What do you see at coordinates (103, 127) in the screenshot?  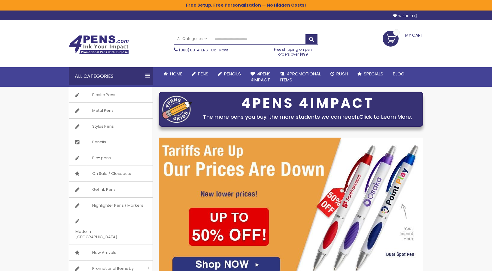 I see `span: Stylus Pens` at bounding box center [103, 127].